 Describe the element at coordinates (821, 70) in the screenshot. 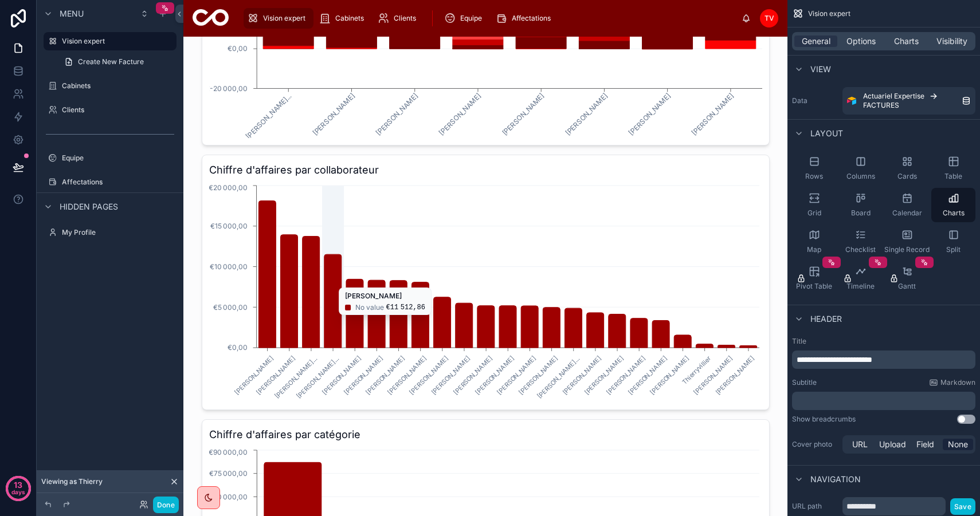

I see `span: View` at that location.